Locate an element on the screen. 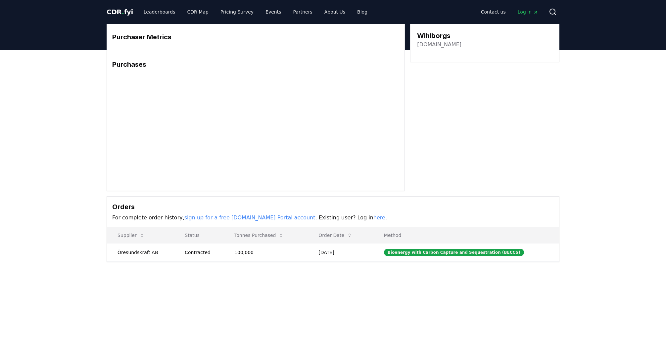 This screenshot has height=338, width=666. p: Method is located at coordinates (466, 236).